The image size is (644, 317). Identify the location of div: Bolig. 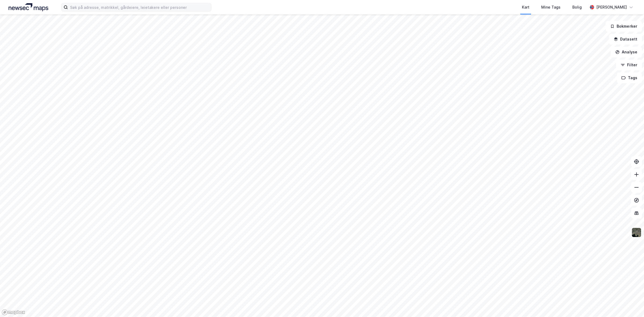
(577, 7).